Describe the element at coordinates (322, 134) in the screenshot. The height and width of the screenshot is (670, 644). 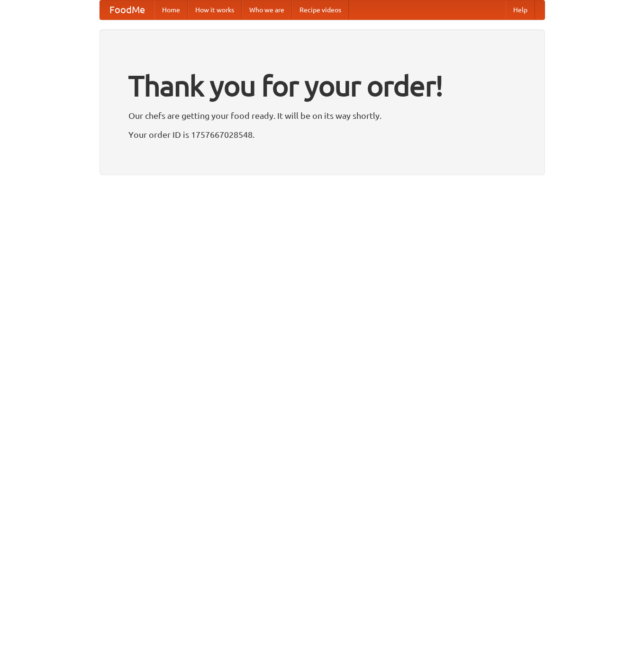
I see `p: Your order ID is 1757667028548.` at that location.